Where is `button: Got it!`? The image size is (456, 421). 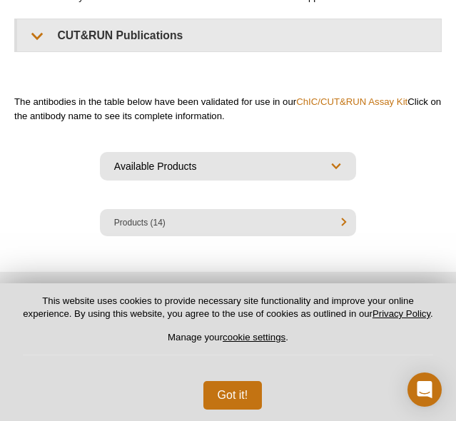 button: Got it! is located at coordinates (232, 395).